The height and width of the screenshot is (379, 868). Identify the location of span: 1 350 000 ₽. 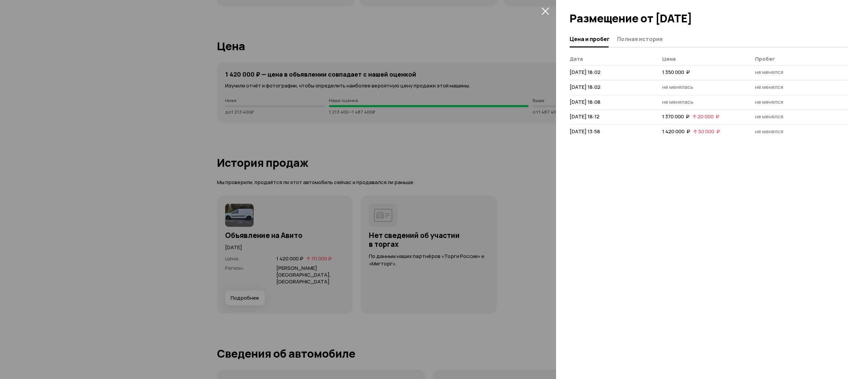
(676, 72).